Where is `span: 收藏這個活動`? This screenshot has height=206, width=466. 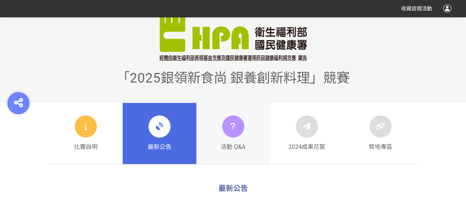 span: 收藏這個活動 is located at coordinates (416, 8).